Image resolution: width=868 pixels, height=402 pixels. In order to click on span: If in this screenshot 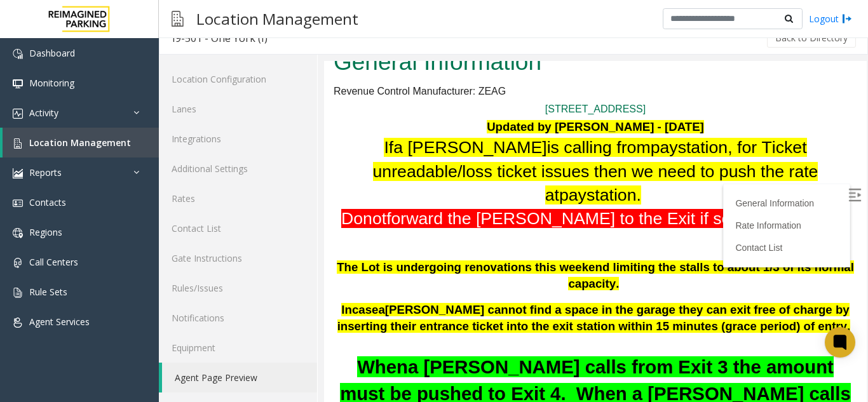, I will do `click(64, 86)`.